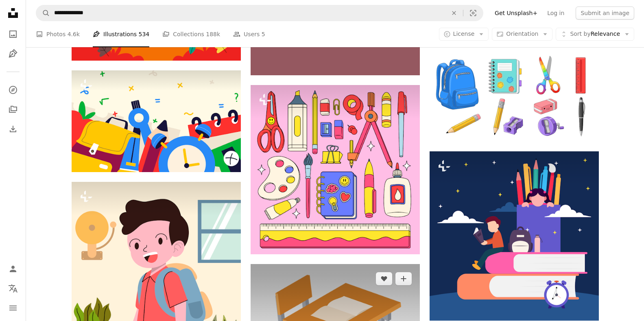 This screenshot has height=321, width=644. What do you see at coordinates (605, 13) in the screenshot?
I see `button: Submit an image` at bounding box center [605, 13].